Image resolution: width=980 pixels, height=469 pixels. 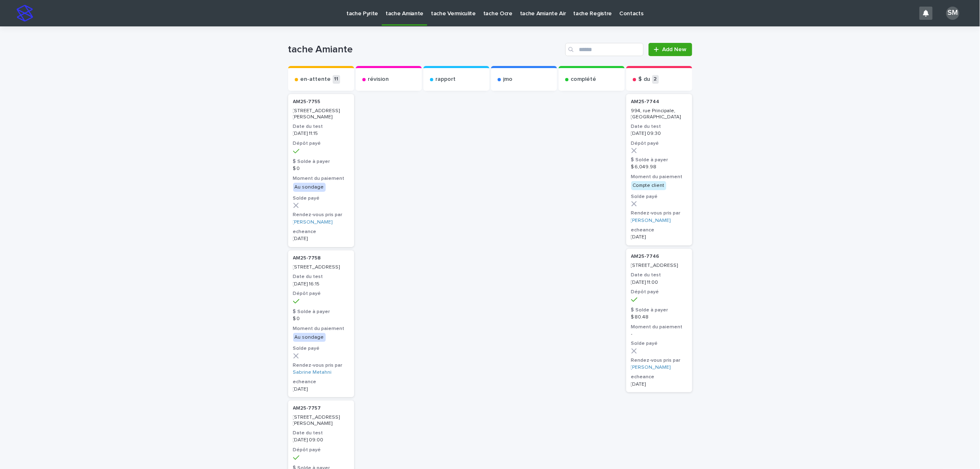 What do you see at coordinates (25, 13) in the screenshot?
I see `img: stacker-logo-s-only.png` at bounding box center [25, 13].